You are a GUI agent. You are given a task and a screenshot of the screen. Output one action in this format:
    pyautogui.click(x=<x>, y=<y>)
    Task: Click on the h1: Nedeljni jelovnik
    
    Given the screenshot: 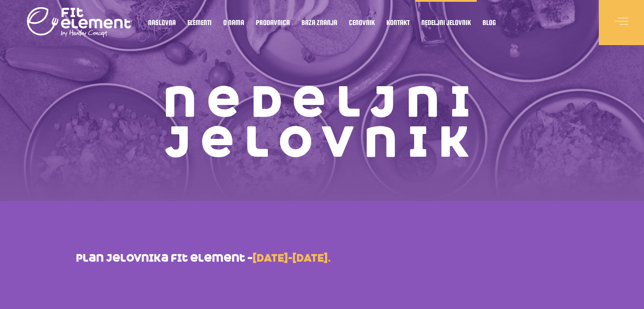 What is the action you would take?
    pyautogui.click(x=322, y=123)
    